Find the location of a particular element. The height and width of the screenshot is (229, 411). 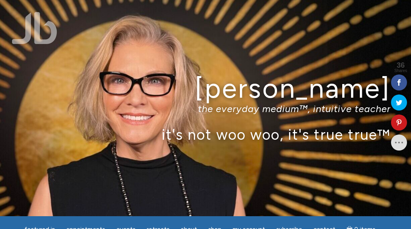

p: it's not woo woo, it's true true™ is located at coordinates (205, 134).